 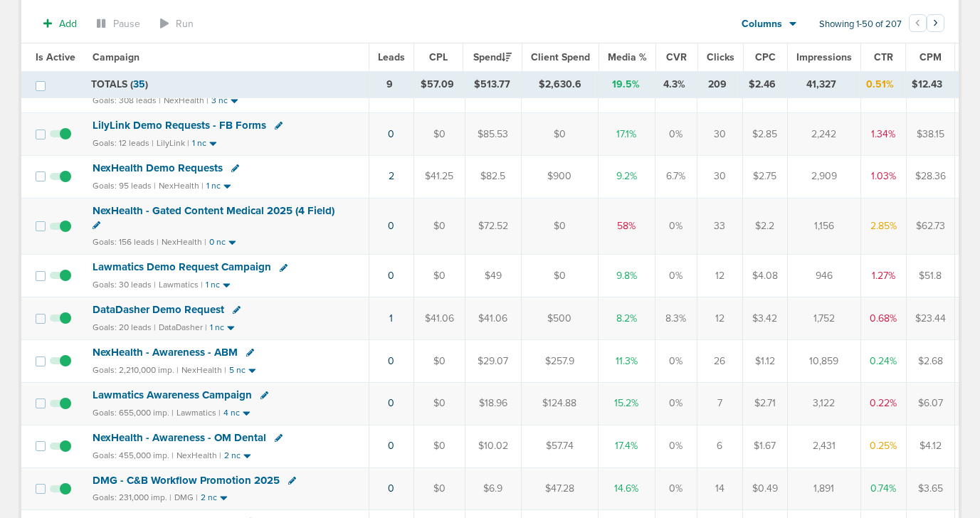 What do you see at coordinates (823, 276) in the screenshot?
I see `td: 946` at bounding box center [823, 276].